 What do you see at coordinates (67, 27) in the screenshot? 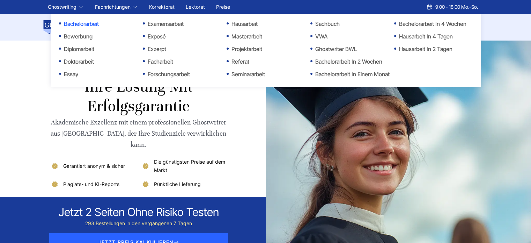
I see `img: logo wirschreiben` at bounding box center [67, 27].